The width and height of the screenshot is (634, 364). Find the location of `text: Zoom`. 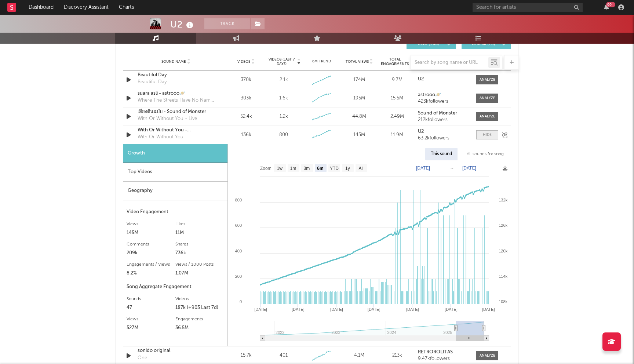

text: Zoom is located at coordinates (266, 169).